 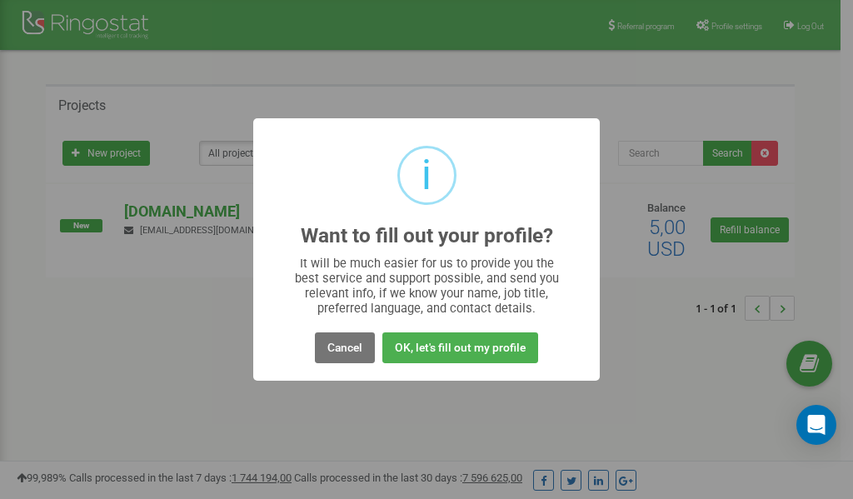 I want to click on div: i, so click(x=426, y=175).